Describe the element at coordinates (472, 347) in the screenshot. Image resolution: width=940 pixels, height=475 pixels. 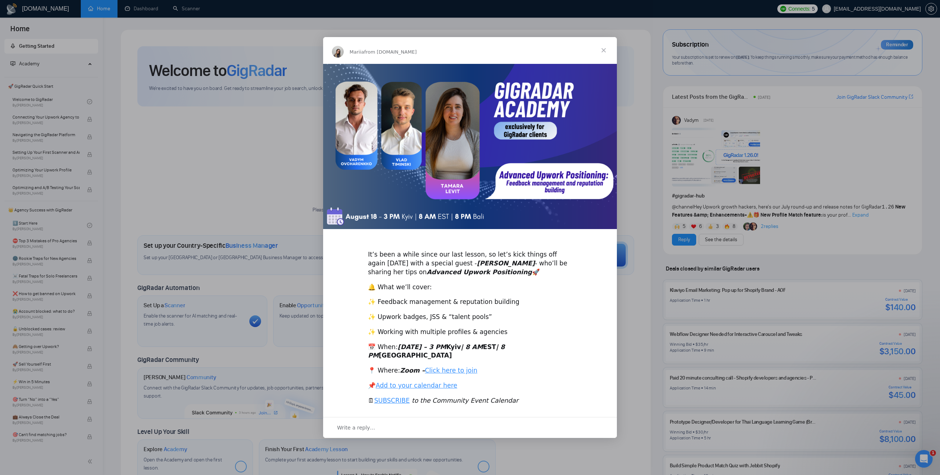
I see `i: | 8 AM` at that location.